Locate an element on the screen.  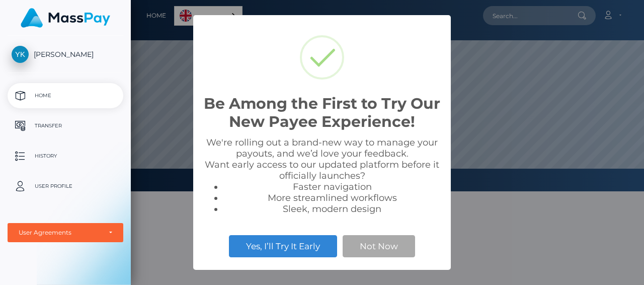
p: Transfer is located at coordinates (66, 126).